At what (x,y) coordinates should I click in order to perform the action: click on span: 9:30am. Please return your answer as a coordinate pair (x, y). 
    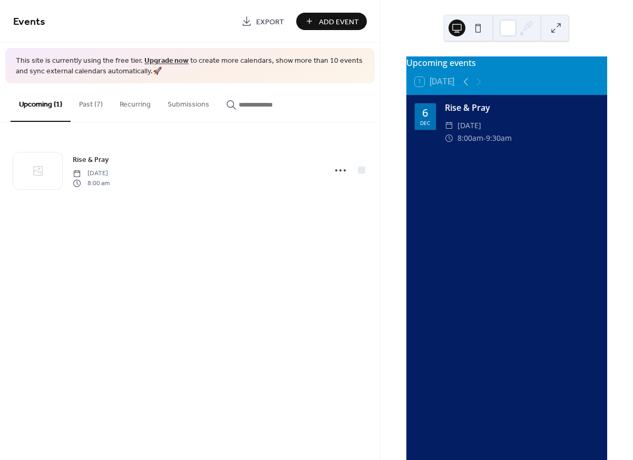
    Looking at the image, I should click on (499, 138).